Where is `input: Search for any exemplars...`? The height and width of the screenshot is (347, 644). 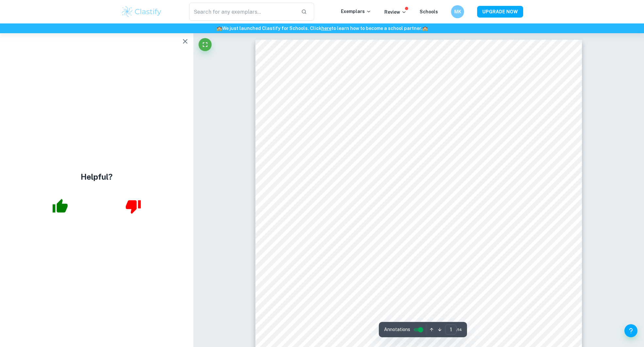
input: Search for any exemplars... is located at coordinates (242, 12).